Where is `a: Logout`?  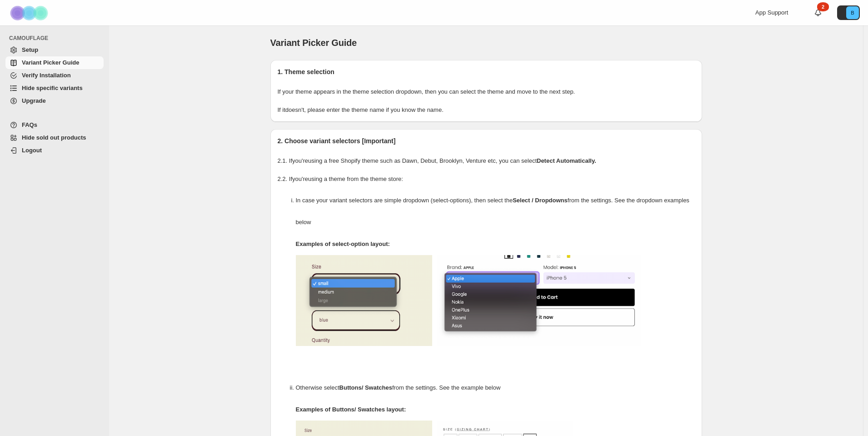 a: Logout is located at coordinates (55, 150).